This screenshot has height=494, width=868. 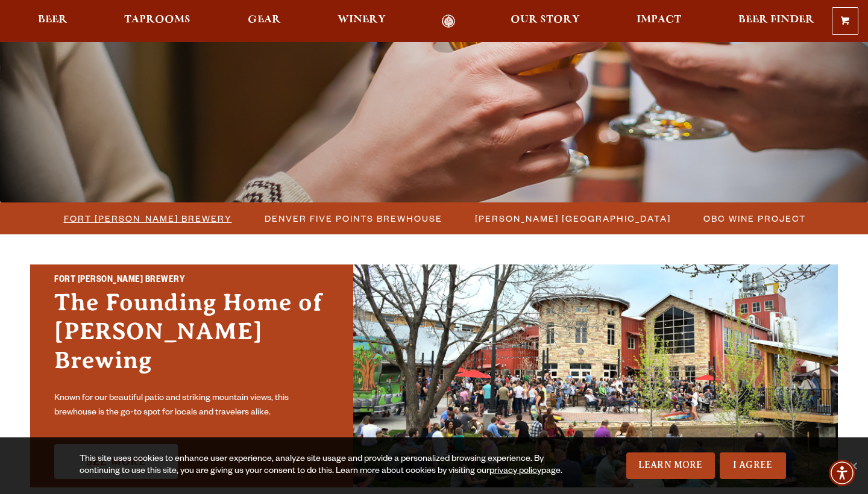 I want to click on span: Beer, so click(x=52, y=20).